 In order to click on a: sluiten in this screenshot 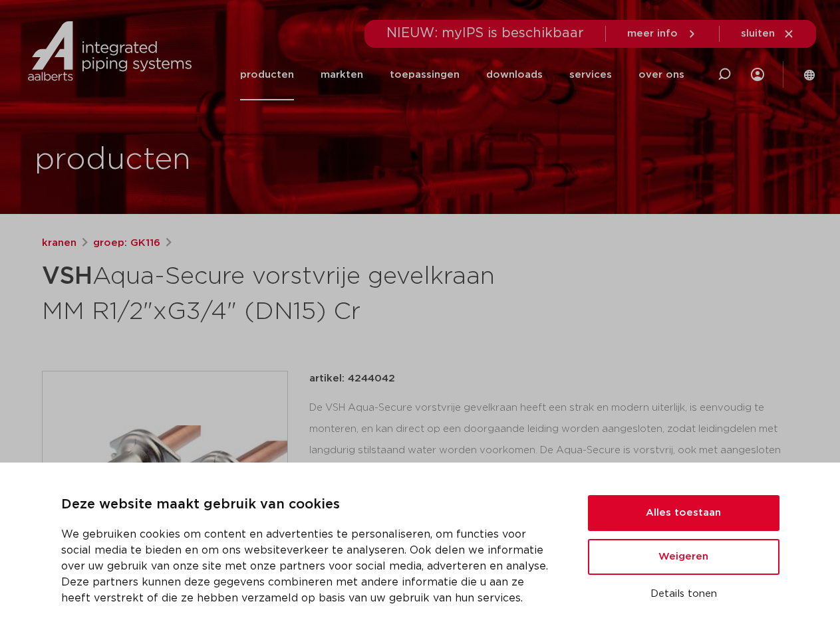, I will do `click(768, 34)`.